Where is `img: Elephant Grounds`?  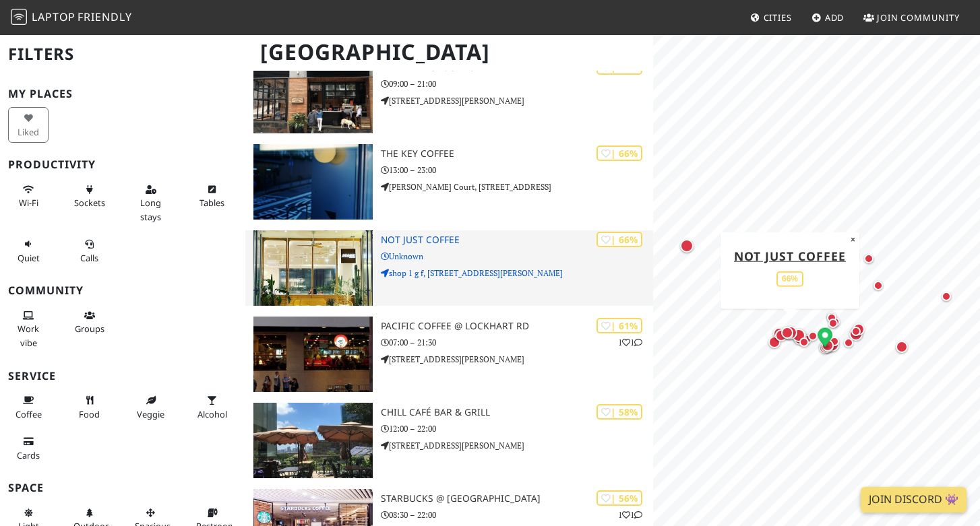
img: Elephant Grounds is located at coordinates (313, 96).